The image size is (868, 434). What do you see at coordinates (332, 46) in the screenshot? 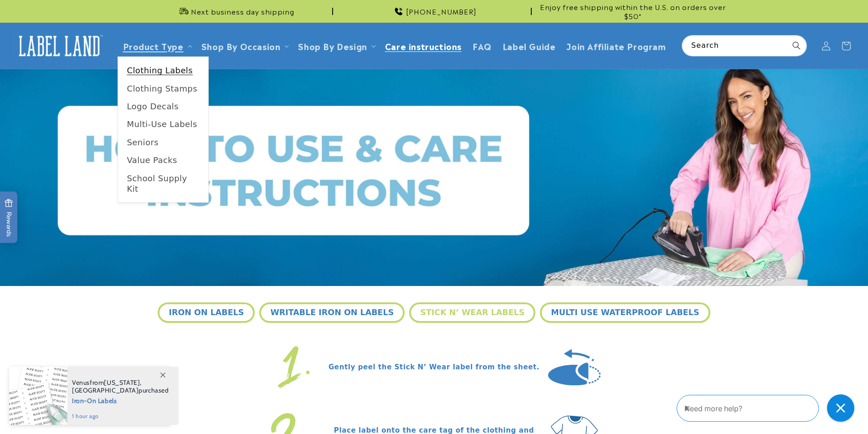
I see `a: Shop By Design` at bounding box center [332, 46].